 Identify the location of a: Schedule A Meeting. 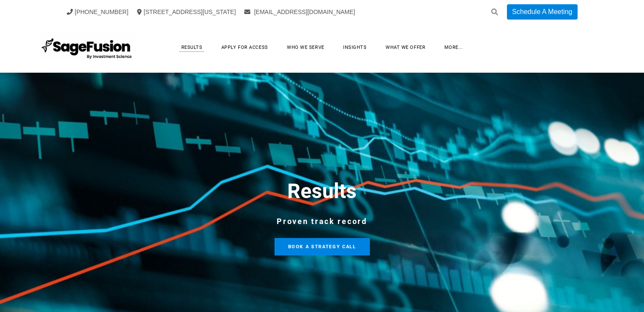
(542, 12).